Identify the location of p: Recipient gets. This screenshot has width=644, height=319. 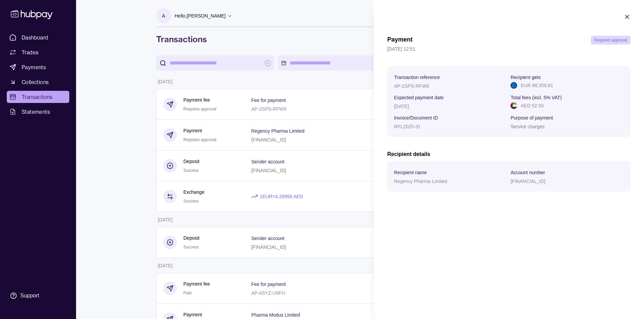
(525, 78).